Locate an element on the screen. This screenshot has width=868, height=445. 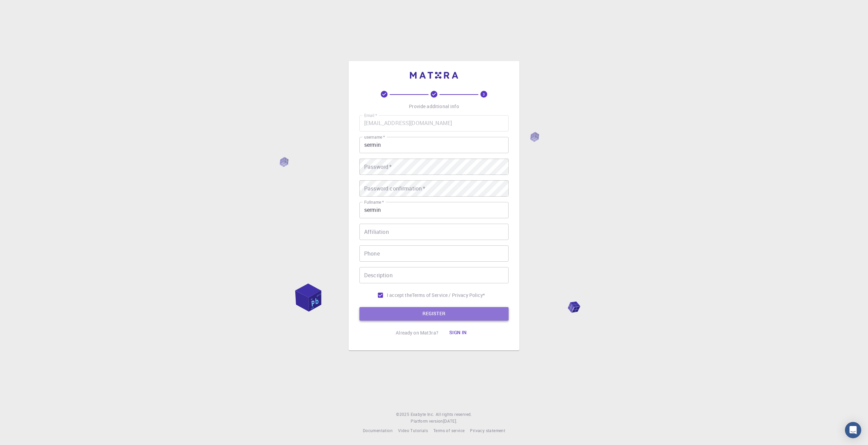
p: Terms of Service / Privacy Policy * is located at coordinates (448, 295).